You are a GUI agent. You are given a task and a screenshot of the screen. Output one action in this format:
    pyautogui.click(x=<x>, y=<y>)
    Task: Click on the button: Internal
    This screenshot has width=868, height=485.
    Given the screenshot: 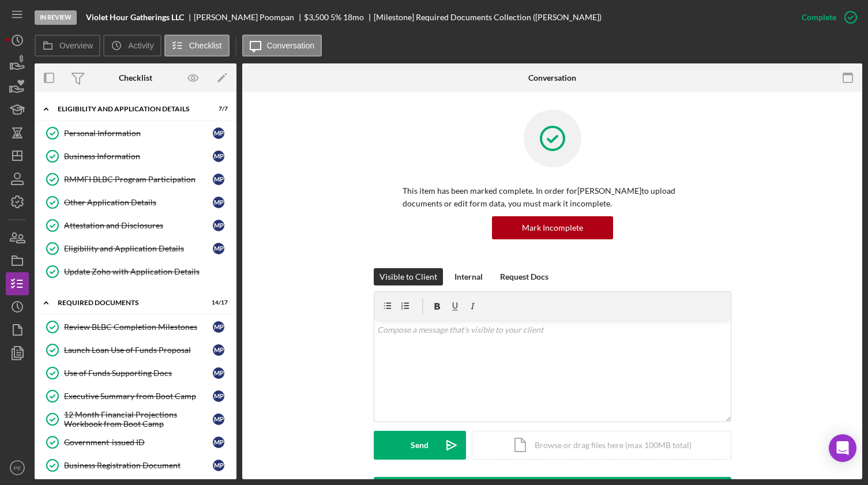 What is the action you would take?
    pyautogui.click(x=468, y=277)
    